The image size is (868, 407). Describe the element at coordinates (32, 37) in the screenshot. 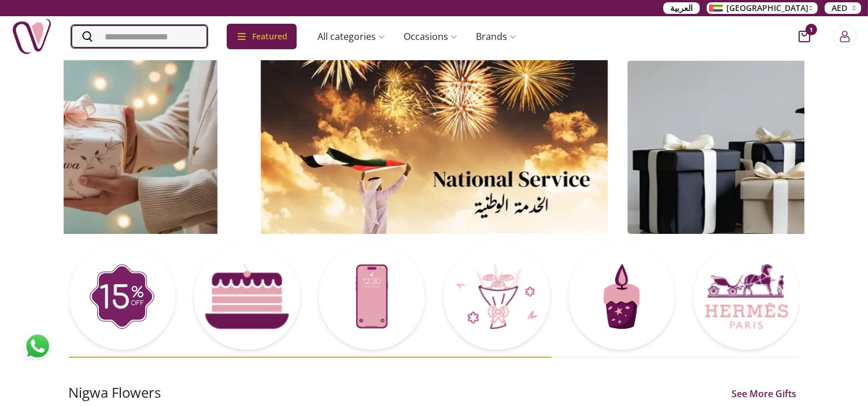

I see `img: Nigwa-uae-gifts` at that location.